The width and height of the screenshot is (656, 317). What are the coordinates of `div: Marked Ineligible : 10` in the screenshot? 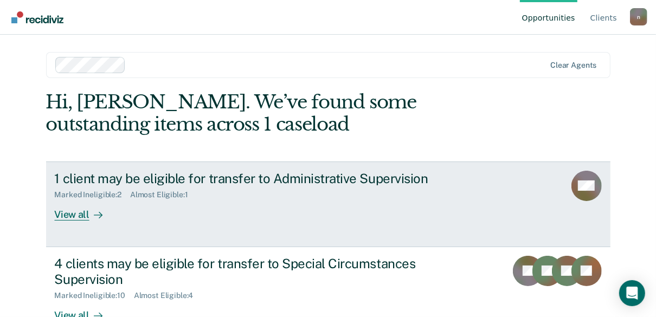 It's located at (94, 295).